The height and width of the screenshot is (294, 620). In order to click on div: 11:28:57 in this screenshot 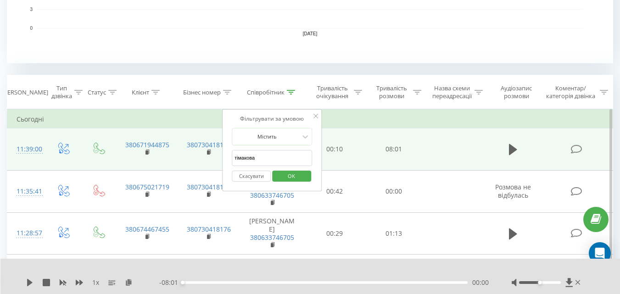, I will do `click(26, 233)`.